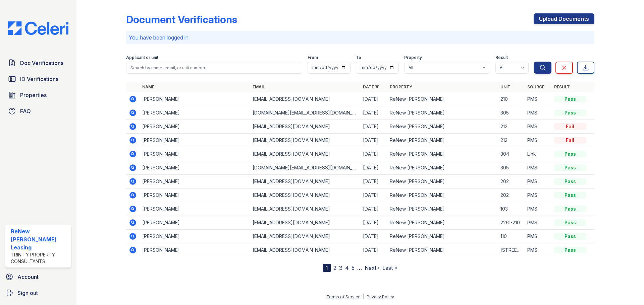  I want to click on a: 2, so click(334, 268).